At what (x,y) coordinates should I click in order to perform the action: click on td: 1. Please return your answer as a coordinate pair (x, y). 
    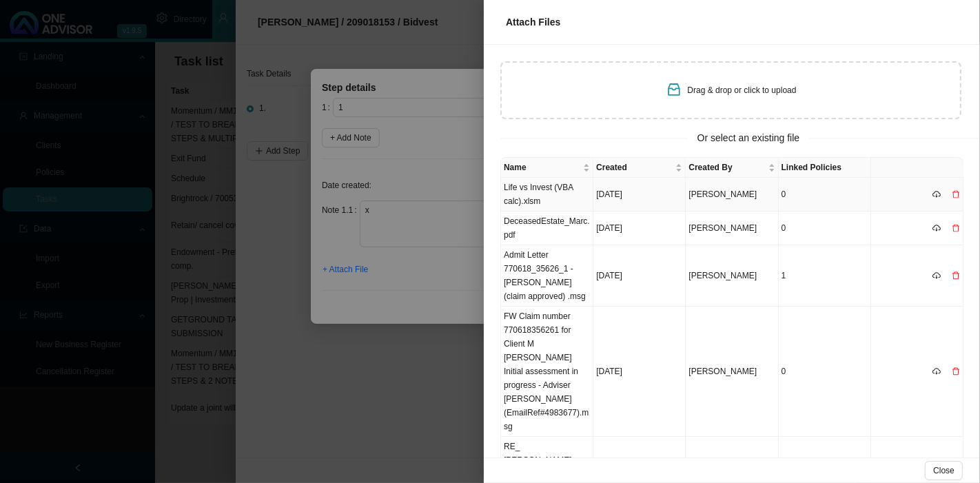
    Looking at the image, I should click on (824, 275).